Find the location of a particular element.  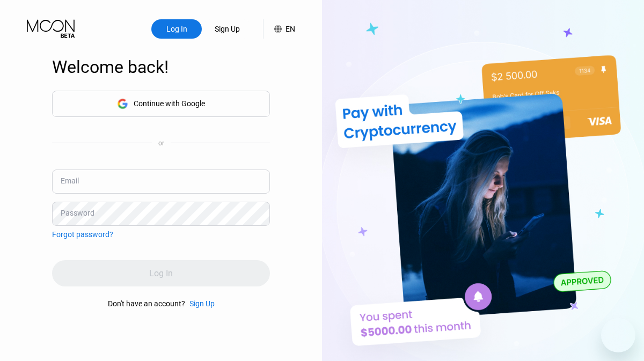

div: Don't have an account? is located at coordinates (146, 304).